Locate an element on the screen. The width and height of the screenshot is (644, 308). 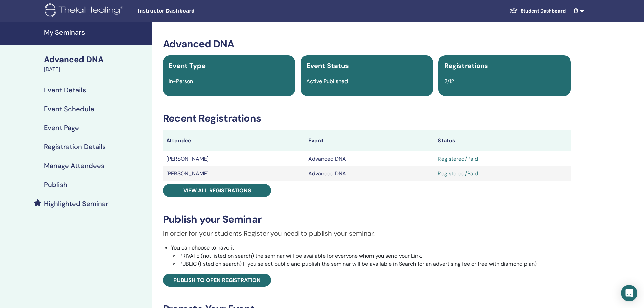
div: Advanced DNA is located at coordinates (96, 59).